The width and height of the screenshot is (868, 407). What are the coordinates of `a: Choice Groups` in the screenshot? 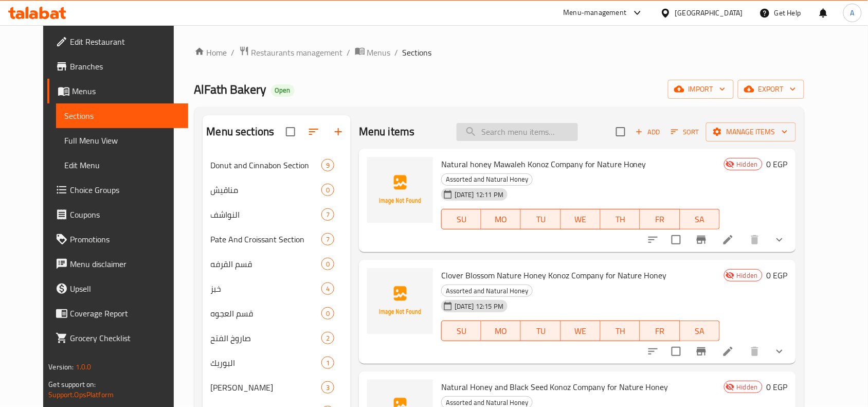 It's located at (118, 190).